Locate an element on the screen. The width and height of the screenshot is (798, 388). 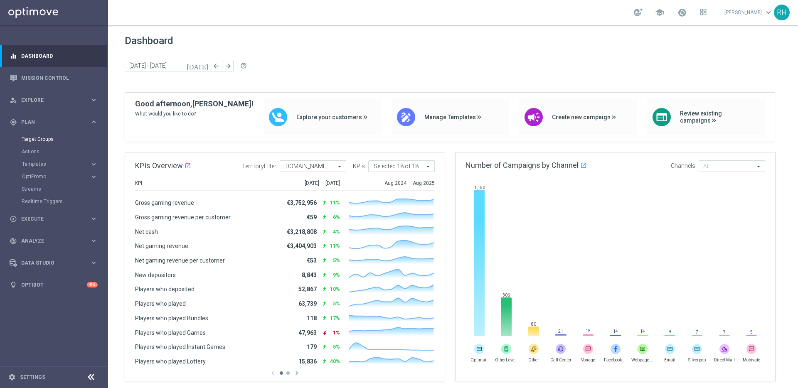
div: Data Studio keyboard_arrow_right is located at coordinates (54, 263).